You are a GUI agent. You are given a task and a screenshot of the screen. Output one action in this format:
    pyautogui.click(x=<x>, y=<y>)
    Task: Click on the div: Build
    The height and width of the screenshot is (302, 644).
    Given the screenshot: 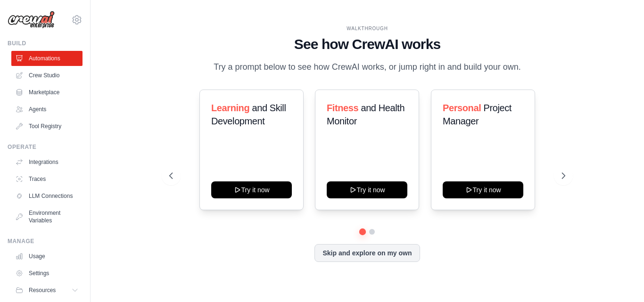 What is the action you would take?
    pyautogui.click(x=45, y=44)
    